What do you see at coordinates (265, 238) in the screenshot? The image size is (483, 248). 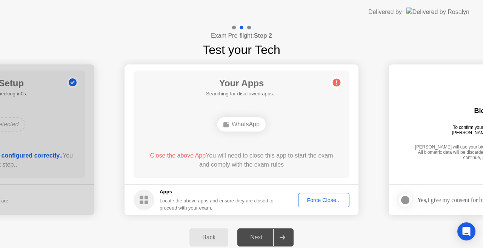 I see `button: Next` at bounding box center [265, 238].